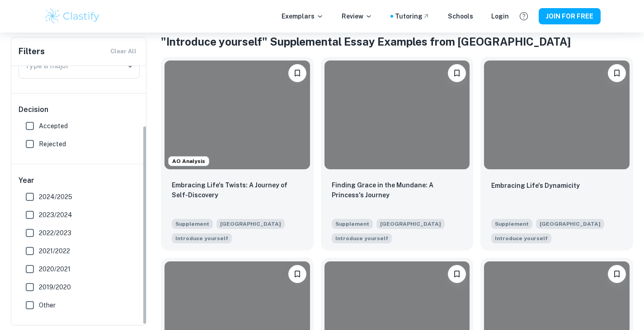  What do you see at coordinates (237, 153) in the screenshot?
I see `a: AO AnalysisPlease log in to bookmark exemplarsEmbracing Life's Twists: A Journey of Self-Discover...` at bounding box center [237, 153].